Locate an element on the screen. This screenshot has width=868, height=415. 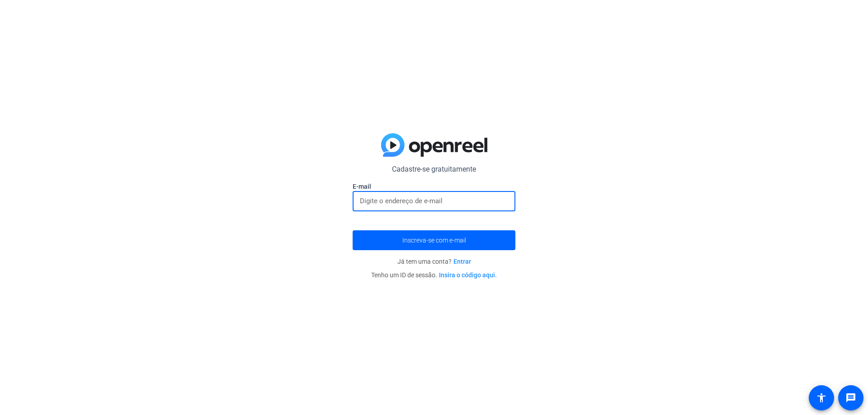
button: Inscreva-se com e-mail is located at coordinates (434, 240).